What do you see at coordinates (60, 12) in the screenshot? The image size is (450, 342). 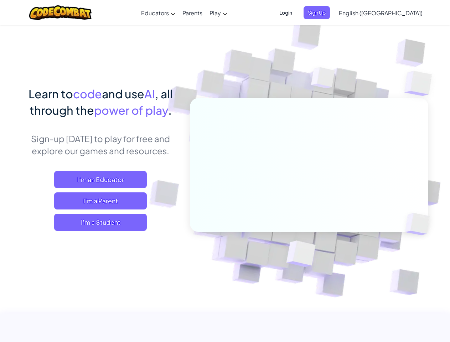 I see `img: CodeCombat logo` at bounding box center [60, 12].